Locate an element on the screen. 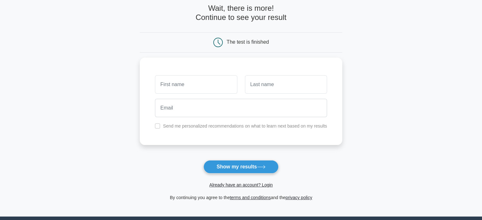  input: Email is located at coordinates (241, 108).